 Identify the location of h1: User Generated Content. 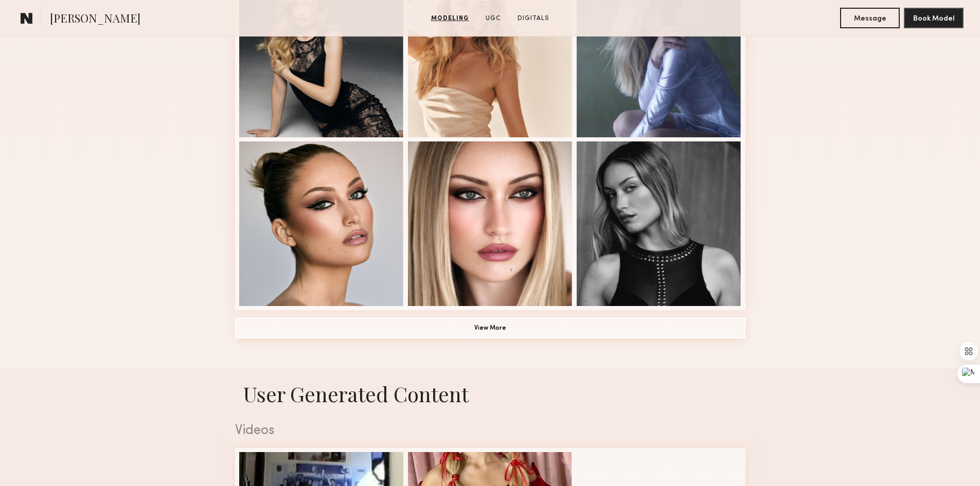
(491, 393).